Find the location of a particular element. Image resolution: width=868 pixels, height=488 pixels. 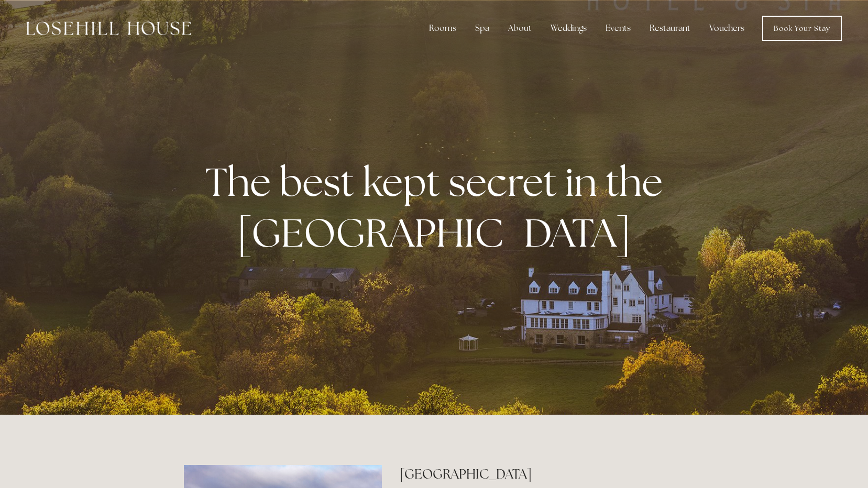

div: About is located at coordinates (520, 28).